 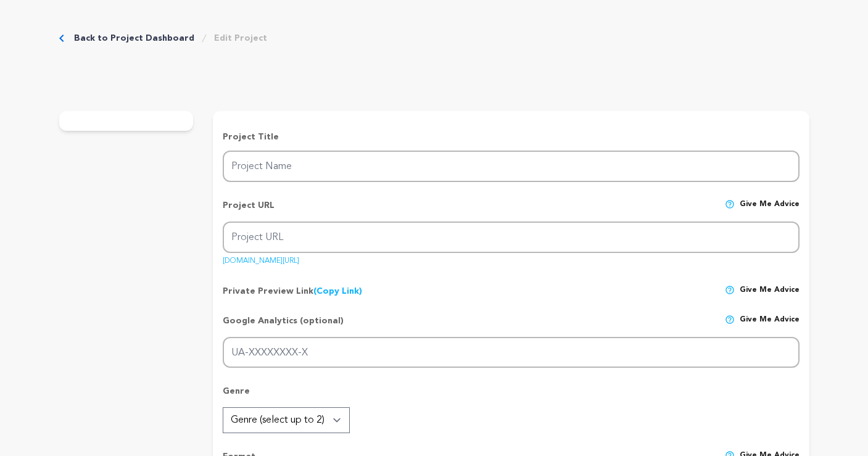 I want to click on a: Back to Project Dashboard, so click(x=134, y=38).